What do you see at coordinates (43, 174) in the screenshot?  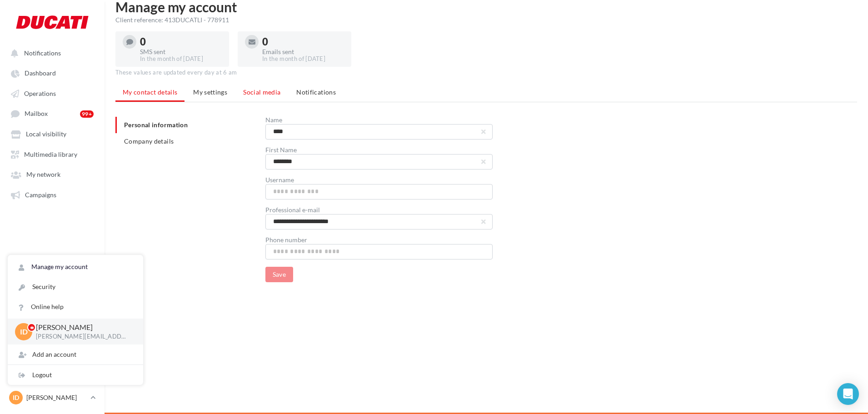 I see `span: My network` at bounding box center [43, 174].